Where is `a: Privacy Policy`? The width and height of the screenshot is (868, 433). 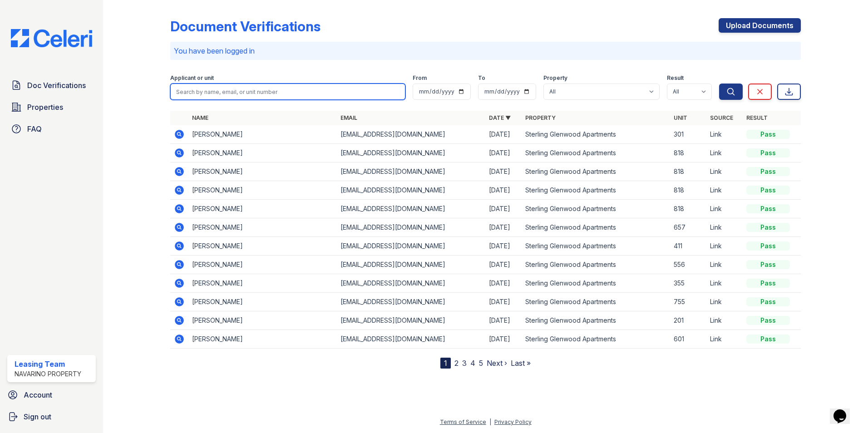 a: Privacy Policy is located at coordinates (513, 422).